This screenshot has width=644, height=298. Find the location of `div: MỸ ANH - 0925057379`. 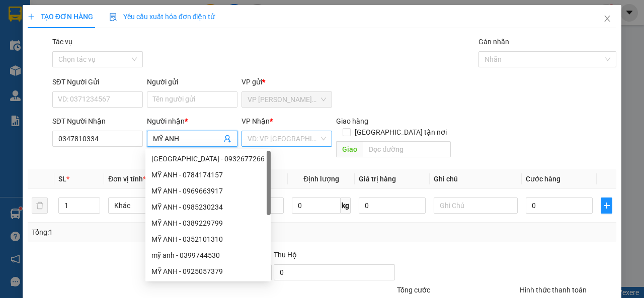

div: MỸ ANH - 0925057379 is located at coordinates (208, 272).